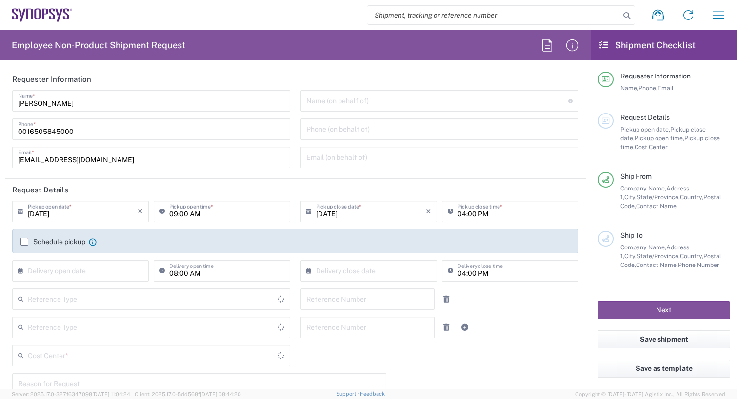 The image size is (737, 399). What do you see at coordinates (493, 15) in the screenshot?
I see `input: Shipment, tracking or reference number` at bounding box center [493, 15].